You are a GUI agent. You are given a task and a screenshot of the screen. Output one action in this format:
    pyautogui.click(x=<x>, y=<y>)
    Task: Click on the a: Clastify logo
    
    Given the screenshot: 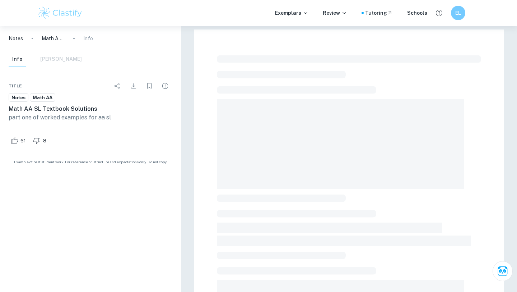 What is the action you would take?
    pyautogui.click(x=60, y=13)
    